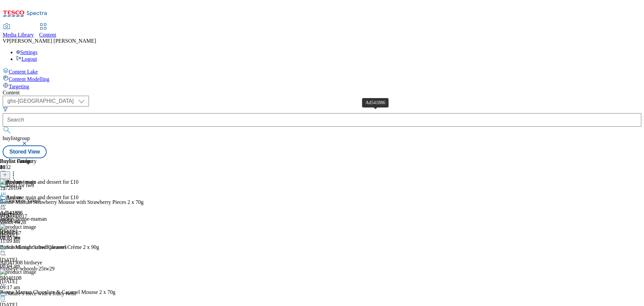 This screenshot has width=644, height=306. Describe the element at coordinates (19, 86) in the screenshot. I see `span: Targeting` at that location.